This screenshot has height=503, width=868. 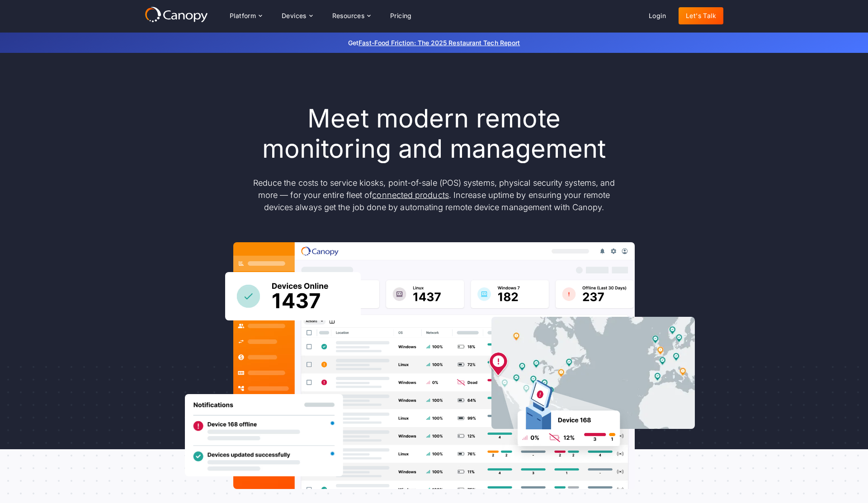 What do you see at coordinates (439, 43) in the screenshot?
I see `a: Fast-Food Friction: The 2025 Restaurant Tech Report` at bounding box center [439, 43].